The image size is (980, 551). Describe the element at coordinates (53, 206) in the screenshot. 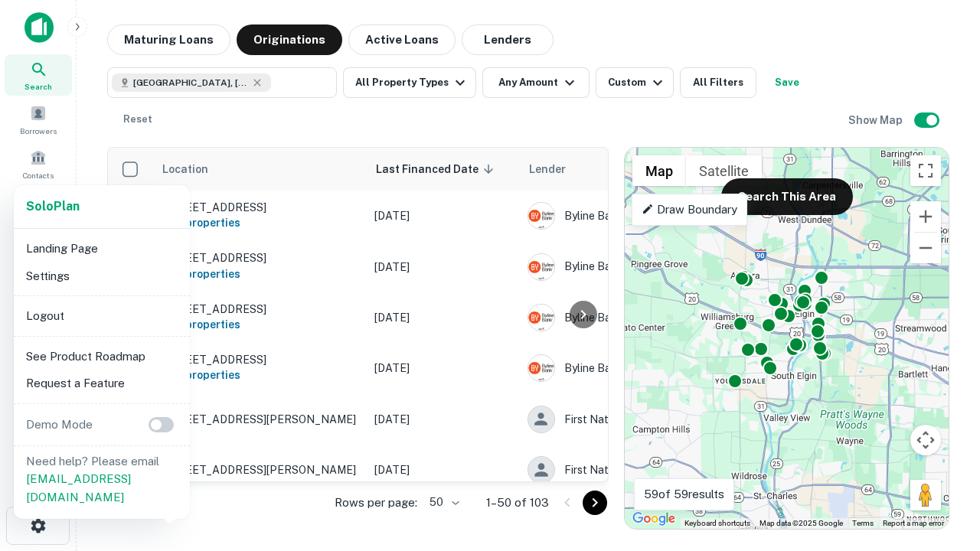

I see `a: SoloPlan` at that location.